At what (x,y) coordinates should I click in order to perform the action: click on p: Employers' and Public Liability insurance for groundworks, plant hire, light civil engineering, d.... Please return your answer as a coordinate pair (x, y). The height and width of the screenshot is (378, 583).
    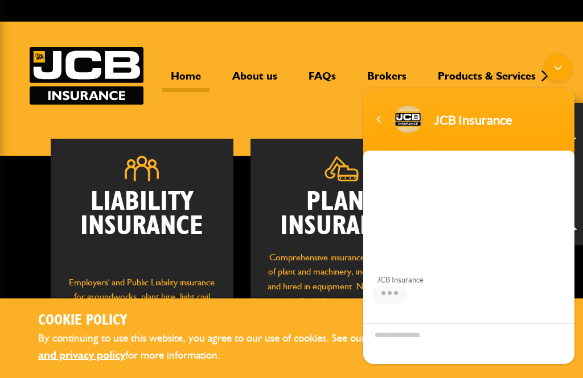
    Looking at the image, I should click on (142, 324).